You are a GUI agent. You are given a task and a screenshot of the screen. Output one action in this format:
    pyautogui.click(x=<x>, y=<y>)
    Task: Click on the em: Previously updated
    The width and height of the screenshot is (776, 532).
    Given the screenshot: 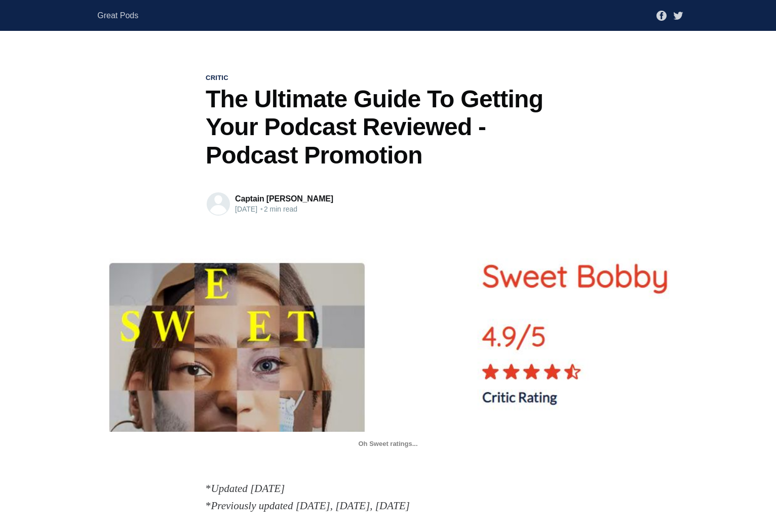 What is the action you would take?
    pyautogui.click(x=252, y=505)
    